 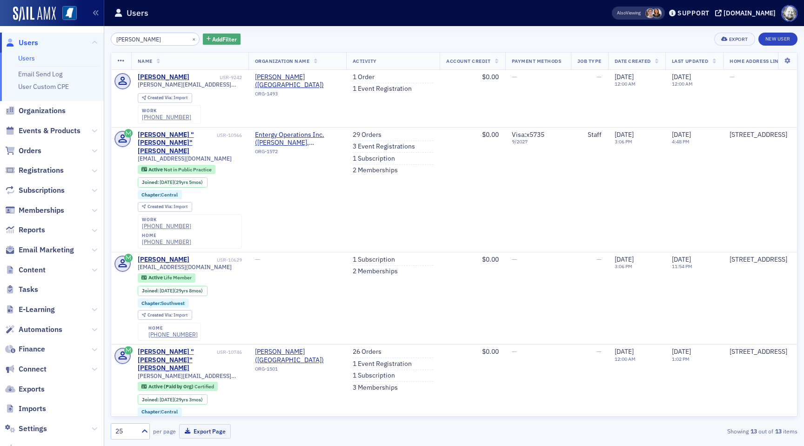 What do you see at coordinates (282, 61) in the screenshot?
I see `span: Organization Name` at bounding box center [282, 61].